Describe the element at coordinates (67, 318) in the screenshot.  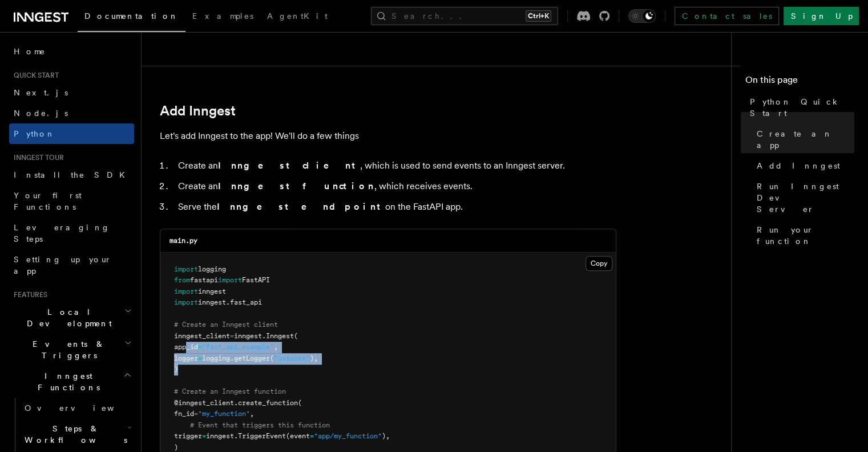
I see `span: Local Development` at that location.